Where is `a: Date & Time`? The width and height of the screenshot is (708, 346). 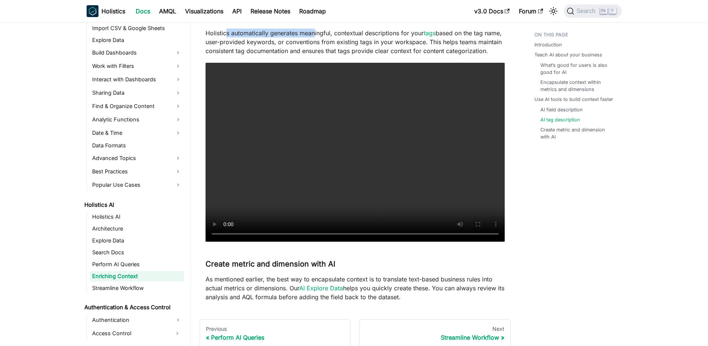
a: Date & Time is located at coordinates (137, 133).